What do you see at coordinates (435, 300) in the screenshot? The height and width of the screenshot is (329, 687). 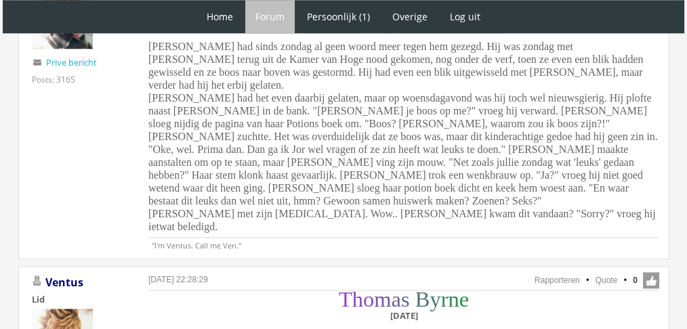 I see `span: y` at bounding box center [435, 300].